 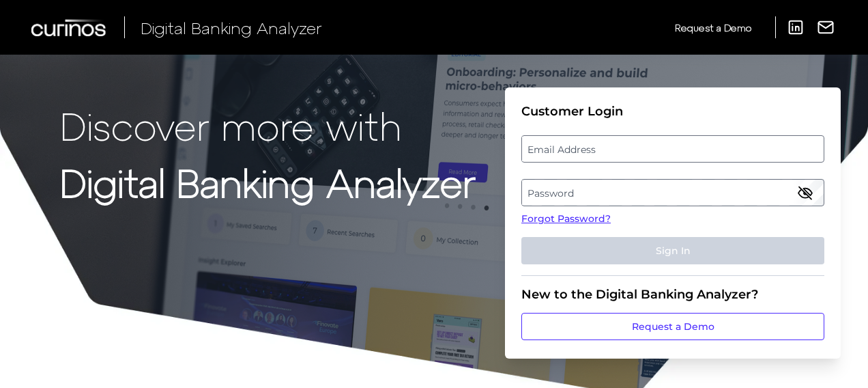 I want to click on p: Discover more with, so click(x=267, y=125).